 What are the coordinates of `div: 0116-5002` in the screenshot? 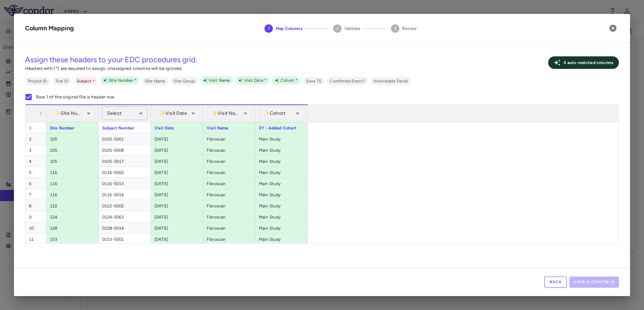 It's located at (125, 172).